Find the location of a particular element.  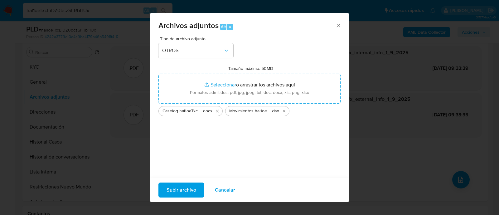

span: Movimientos hal1oeTxcEiDZ0bczSFRbHUx_2025_08_19_00_09_24 is located at coordinates (250, 111).